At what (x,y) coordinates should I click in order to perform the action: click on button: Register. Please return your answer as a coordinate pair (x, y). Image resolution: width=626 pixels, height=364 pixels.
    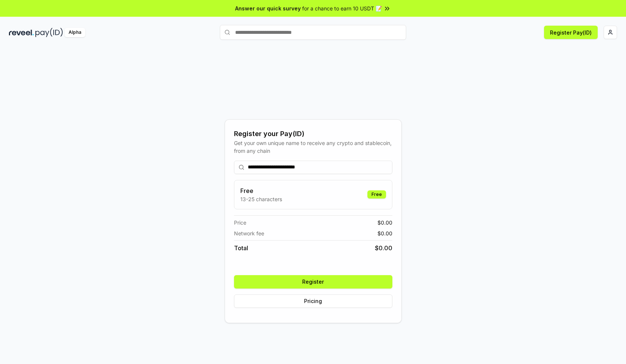
    Looking at the image, I should click on (313, 282).